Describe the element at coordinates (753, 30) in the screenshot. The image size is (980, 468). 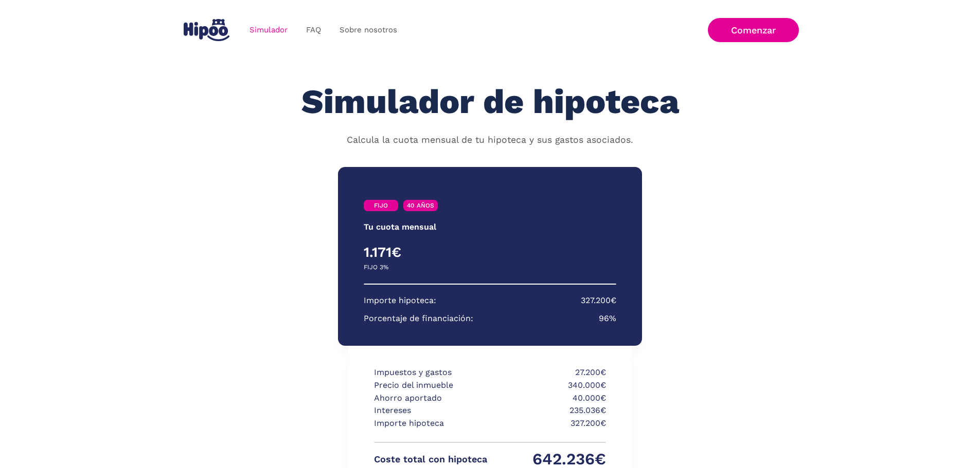
I see `a: Comenzar` at that location.